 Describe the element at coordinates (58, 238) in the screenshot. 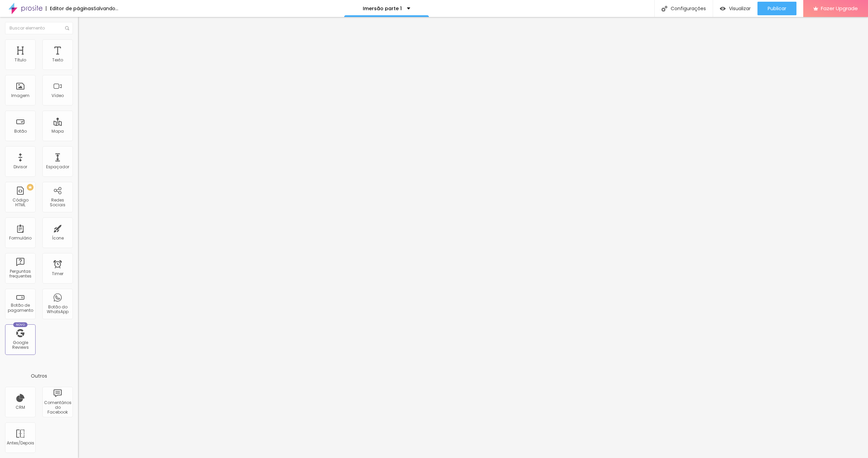

I see `div: Ícone` at that location.